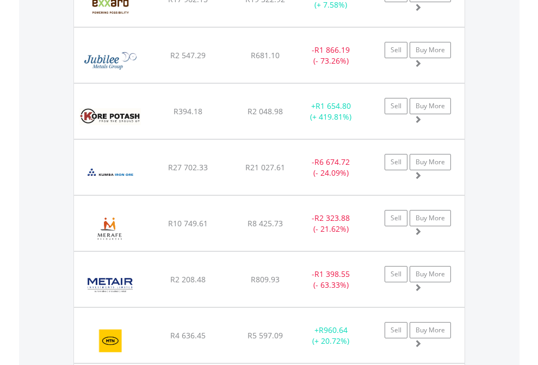 The image size is (538, 365). Describe the element at coordinates (265, 279) in the screenshot. I see `span: R809.93` at that location.